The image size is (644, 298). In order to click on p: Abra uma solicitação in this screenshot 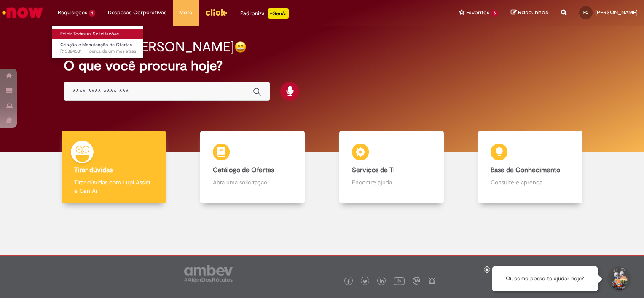, I will do `click(253, 183)`.